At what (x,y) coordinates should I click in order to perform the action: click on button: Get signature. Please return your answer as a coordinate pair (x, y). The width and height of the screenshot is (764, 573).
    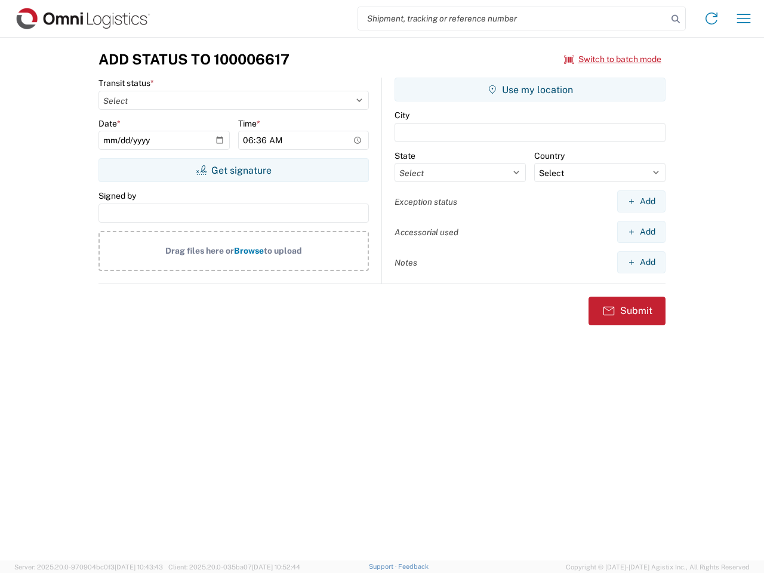
    Looking at the image, I should click on (233, 170).